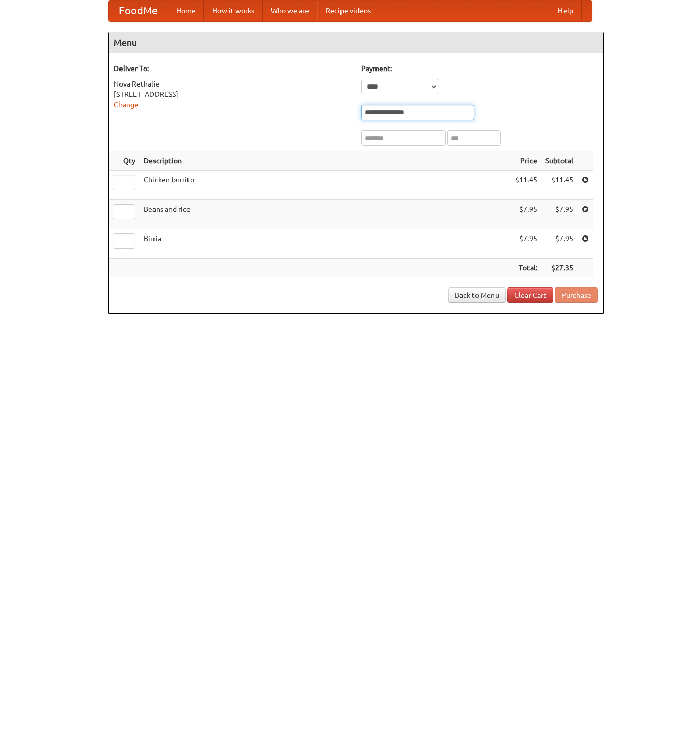 Image resolution: width=700 pixels, height=729 pixels. I want to click on button: Purchase, so click(576, 295).